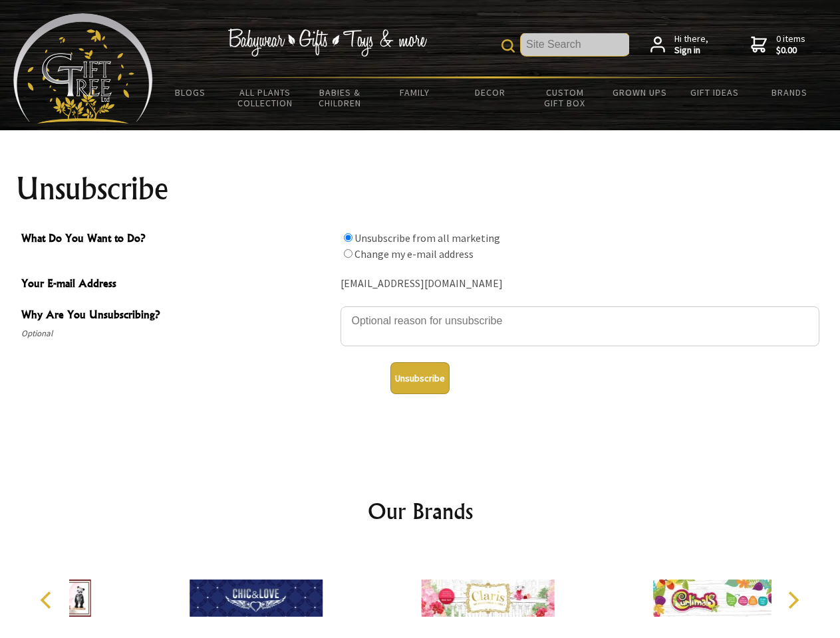 This screenshot has width=840, height=638. What do you see at coordinates (421, 511) in the screenshot?
I see `h2: Our Brands` at bounding box center [421, 511].